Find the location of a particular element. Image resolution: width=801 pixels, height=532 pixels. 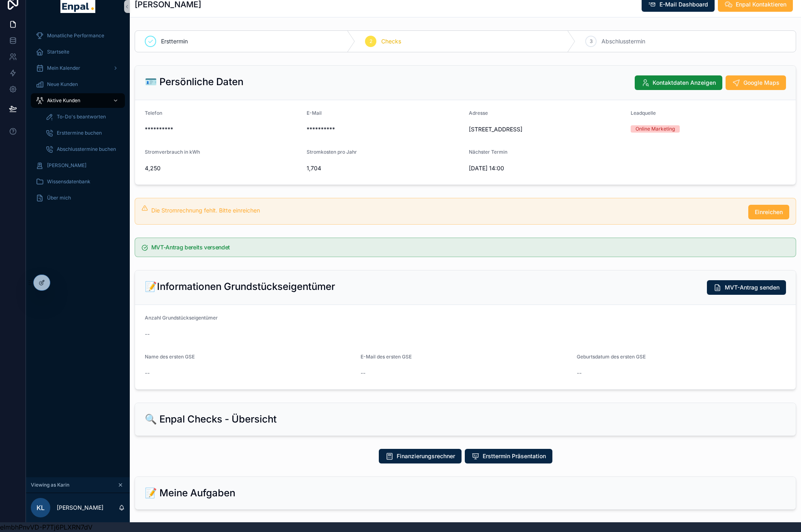

a: Wissensdatenbank is located at coordinates (78, 182).